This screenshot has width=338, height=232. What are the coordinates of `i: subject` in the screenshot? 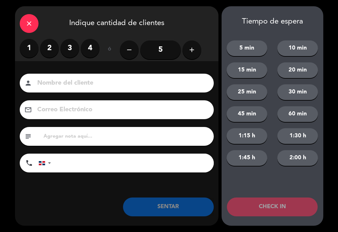 It's located at (28, 136).